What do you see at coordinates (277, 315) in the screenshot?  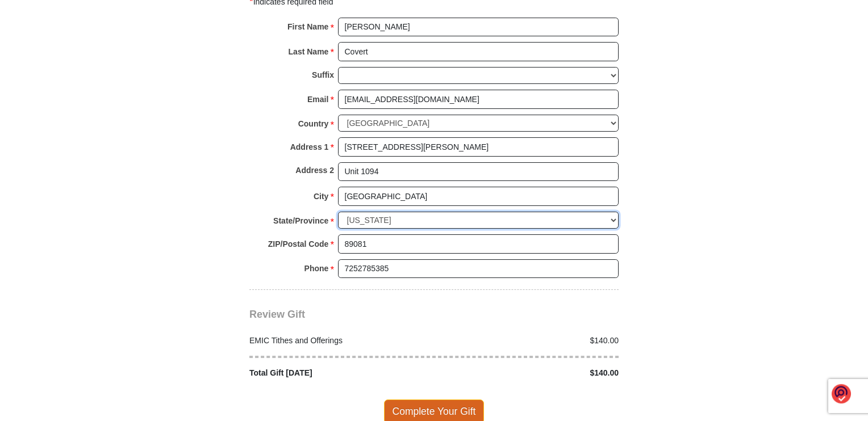 I see `span: Review Gift` at bounding box center [277, 315].